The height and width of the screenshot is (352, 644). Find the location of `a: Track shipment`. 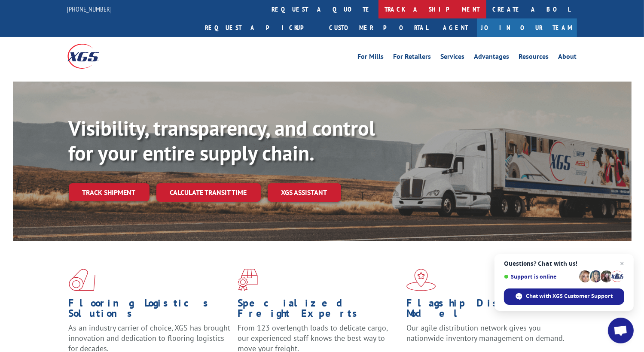

a: Track shipment is located at coordinates (109, 192).